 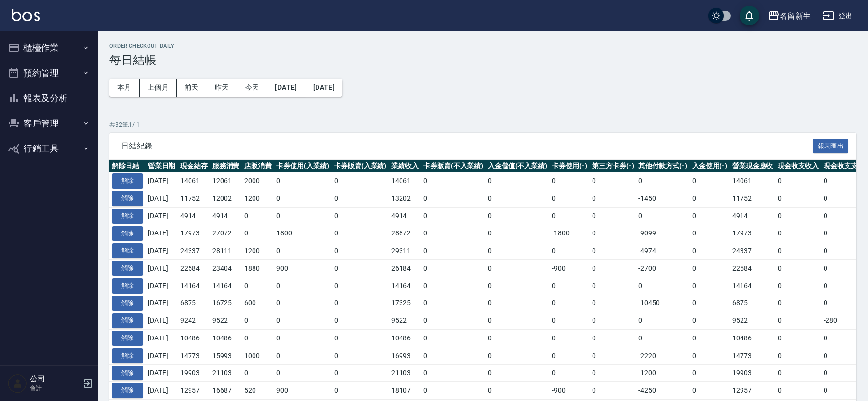 I want to click on td: 22584, so click(x=753, y=269).